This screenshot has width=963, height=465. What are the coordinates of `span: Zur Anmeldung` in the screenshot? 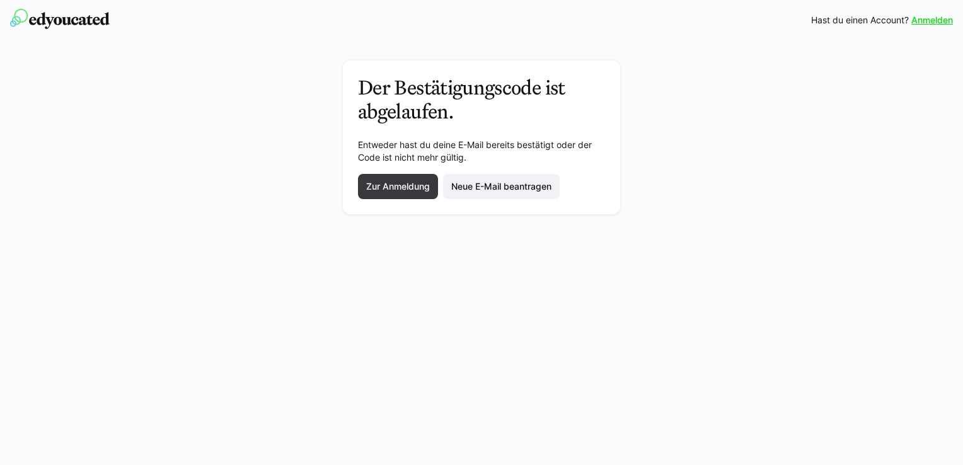 It's located at (398, 187).